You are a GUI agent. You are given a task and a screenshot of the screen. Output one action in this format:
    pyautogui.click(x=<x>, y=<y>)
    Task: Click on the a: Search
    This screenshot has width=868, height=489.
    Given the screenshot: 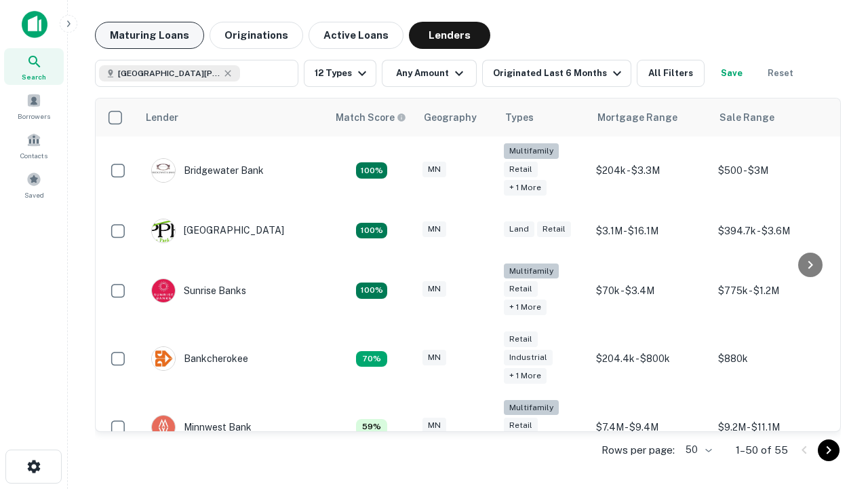 What is the action you would take?
    pyautogui.click(x=34, y=67)
    